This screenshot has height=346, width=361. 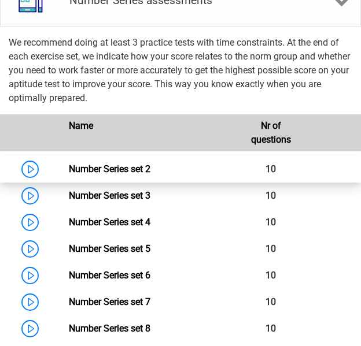 What do you see at coordinates (109, 249) in the screenshot?
I see `a: Number Series set 5` at bounding box center [109, 249].